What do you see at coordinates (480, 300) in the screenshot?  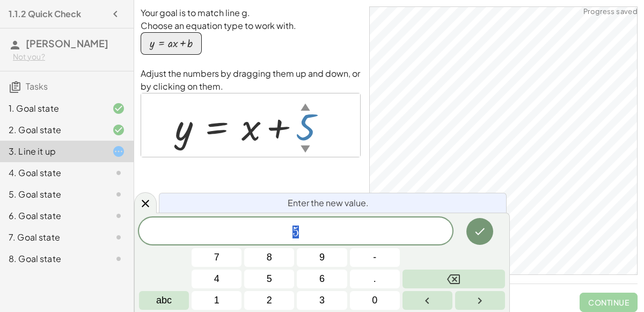 I see `button: Right arrow` at bounding box center [480, 300].